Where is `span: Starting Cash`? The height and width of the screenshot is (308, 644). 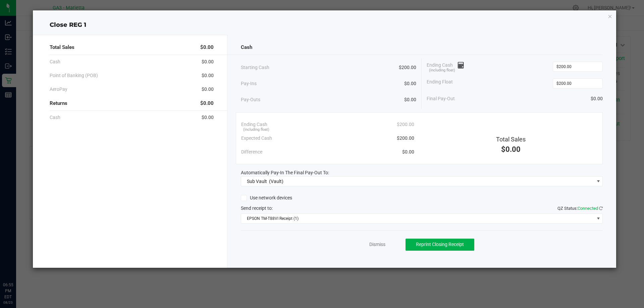
span: Starting Cash is located at coordinates (254, 67).